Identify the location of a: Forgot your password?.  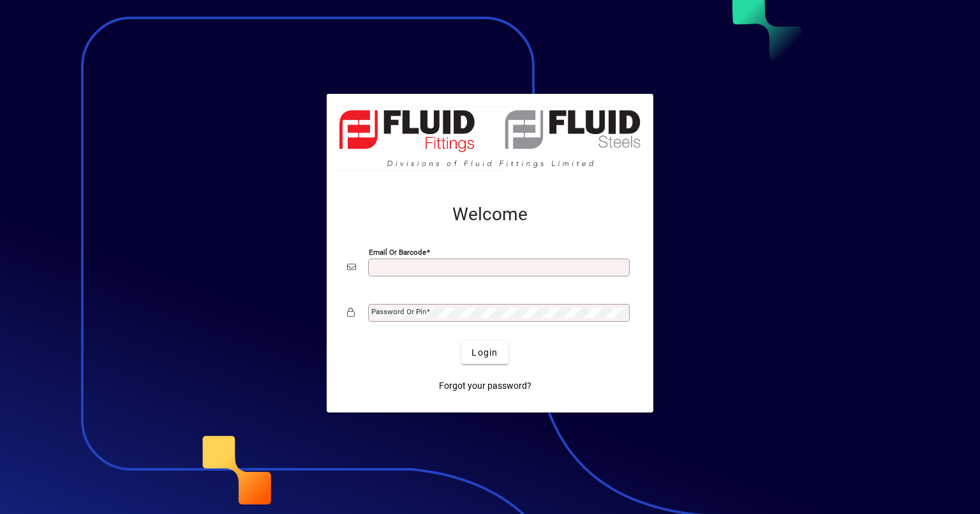
(485, 386).